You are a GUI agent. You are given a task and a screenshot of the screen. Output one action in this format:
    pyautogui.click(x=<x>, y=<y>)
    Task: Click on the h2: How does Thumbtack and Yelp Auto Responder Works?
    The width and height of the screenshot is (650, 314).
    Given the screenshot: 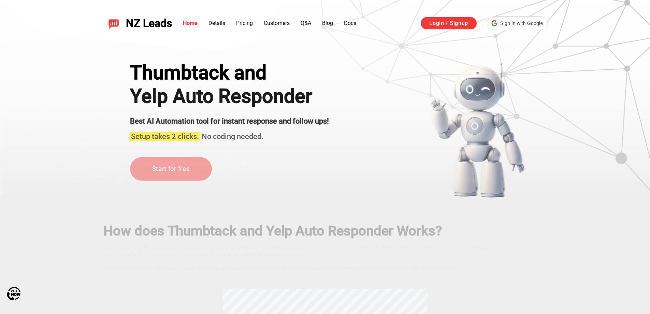 What is the action you would take?
    pyautogui.click(x=325, y=231)
    